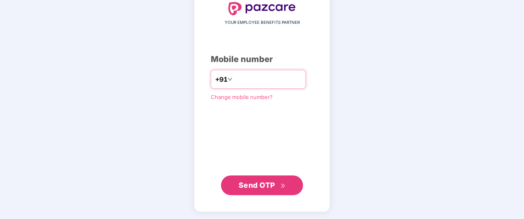 This screenshot has width=524, height=219. I want to click on div: Mobile number, so click(262, 59).